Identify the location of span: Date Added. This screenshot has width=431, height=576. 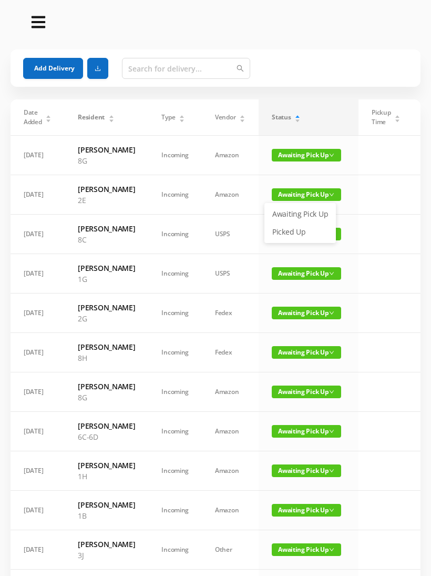
(33, 117).